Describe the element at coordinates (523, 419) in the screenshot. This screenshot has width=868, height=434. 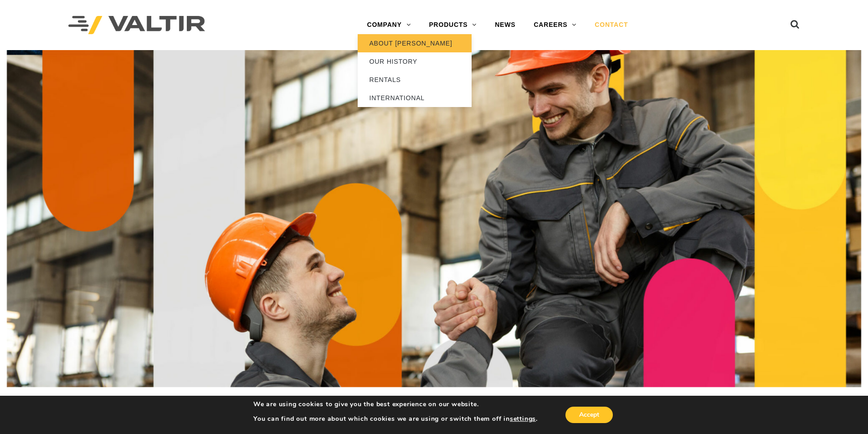
I see `button: settings` at that location.